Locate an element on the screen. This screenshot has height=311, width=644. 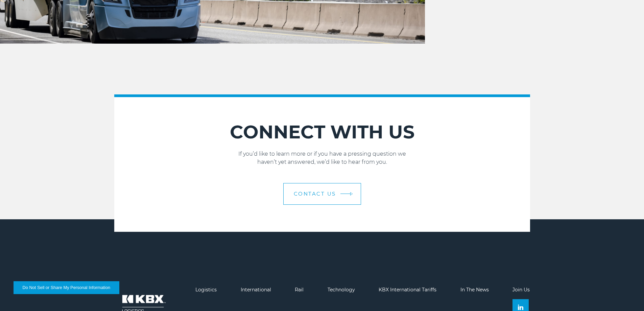
a: Contact Us arrow arrow is located at coordinates (322, 194).